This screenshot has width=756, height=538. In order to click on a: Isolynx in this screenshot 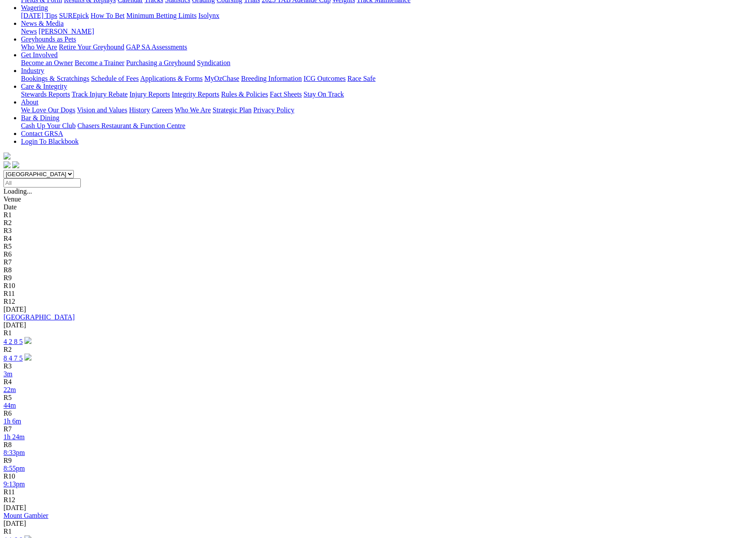, I will do `click(209, 16)`.